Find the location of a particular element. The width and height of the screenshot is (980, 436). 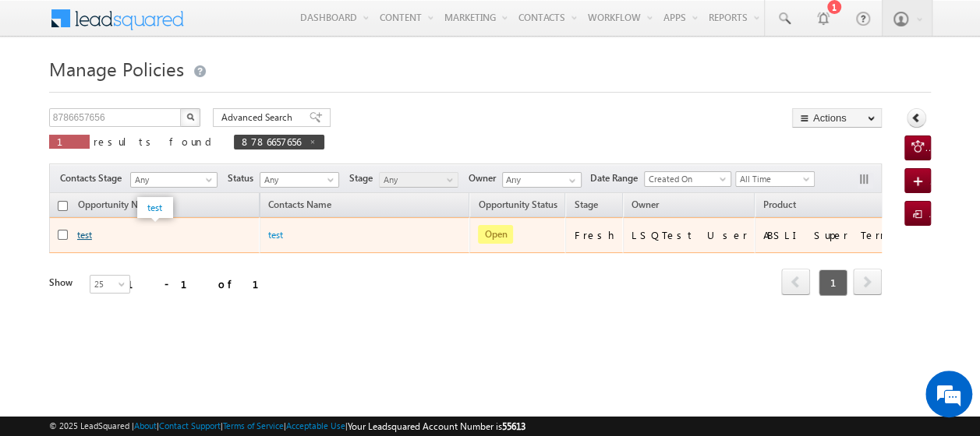

a: All Time is located at coordinates (774, 180).